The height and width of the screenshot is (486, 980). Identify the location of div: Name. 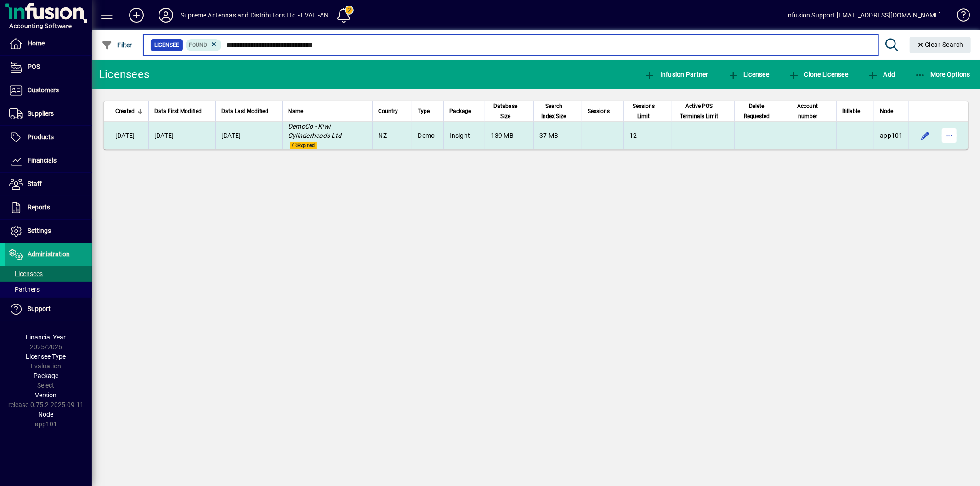
(327, 111).